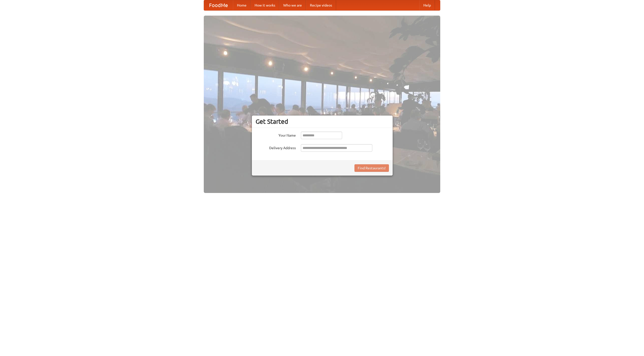 The image size is (644, 356). I want to click on a: Who we are, so click(292, 6).